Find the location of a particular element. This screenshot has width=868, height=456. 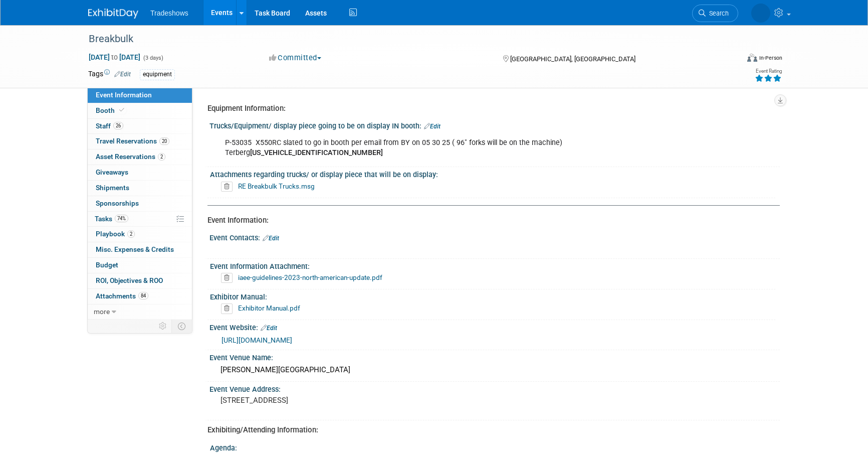

a: more is located at coordinates (140, 312).